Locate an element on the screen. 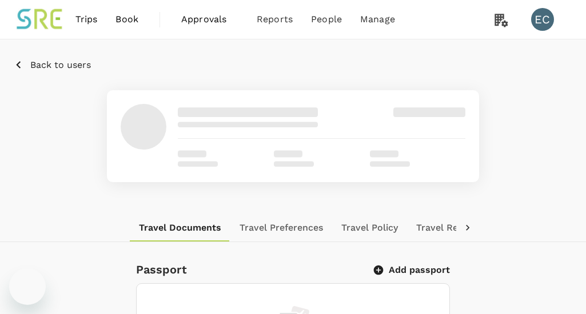 Image resolution: width=586 pixels, height=314 pixels. button: Back to users is located at coordinates (52, 65).